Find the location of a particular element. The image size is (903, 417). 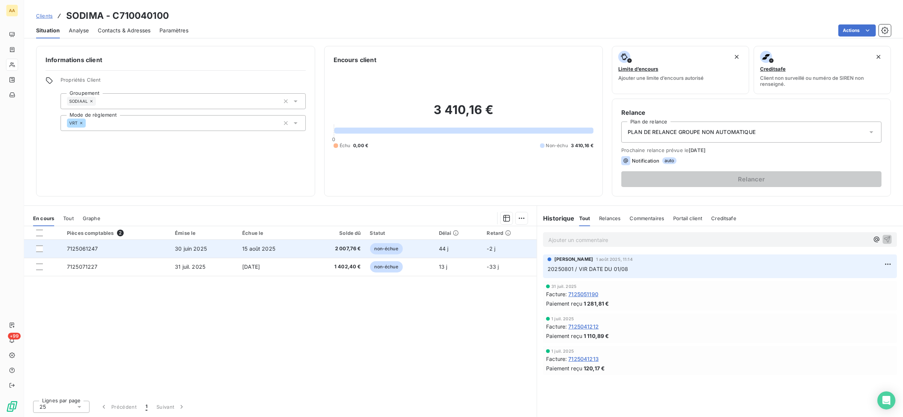

span: 0,00 € is located at coordinates (361, 146).